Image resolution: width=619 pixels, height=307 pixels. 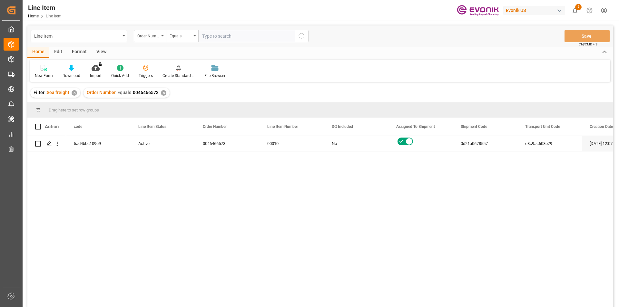 I want to click on button: Evonik US, so click(x=536, y=10).